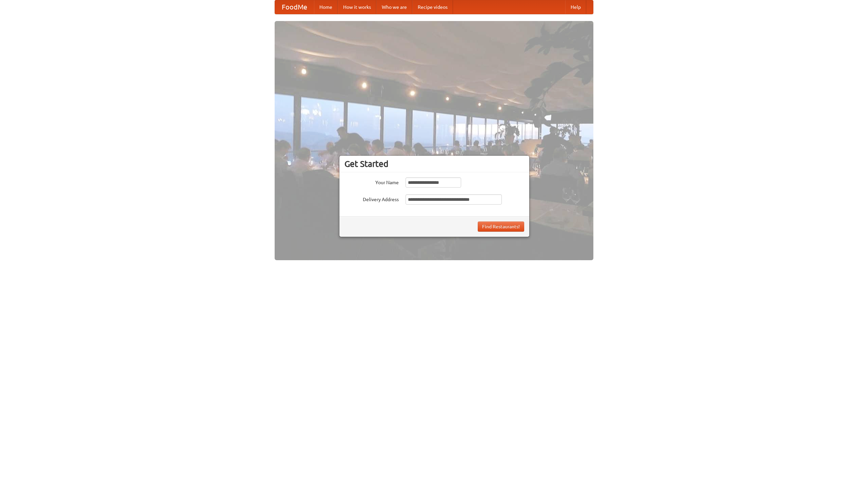  What do you see at coordinates (295, 7) in the screenshot?
I see `a: FoodMe` at bounding box center [295, 7].